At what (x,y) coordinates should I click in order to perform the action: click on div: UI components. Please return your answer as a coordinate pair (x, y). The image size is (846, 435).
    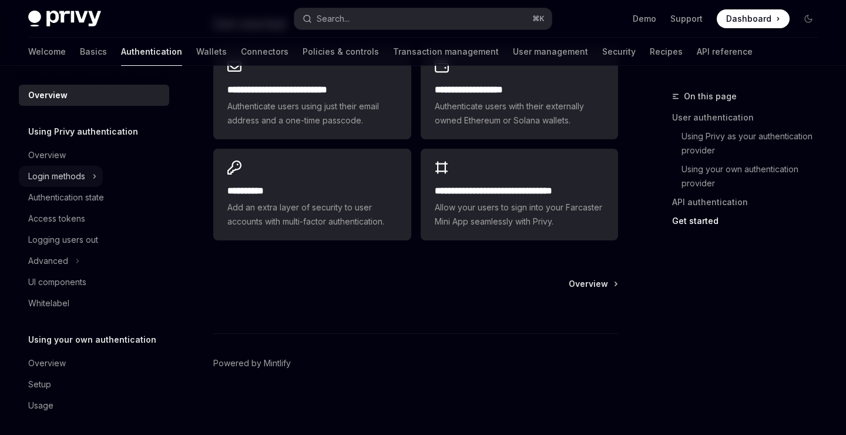
    Looking at the image, I should click on (57, 282).